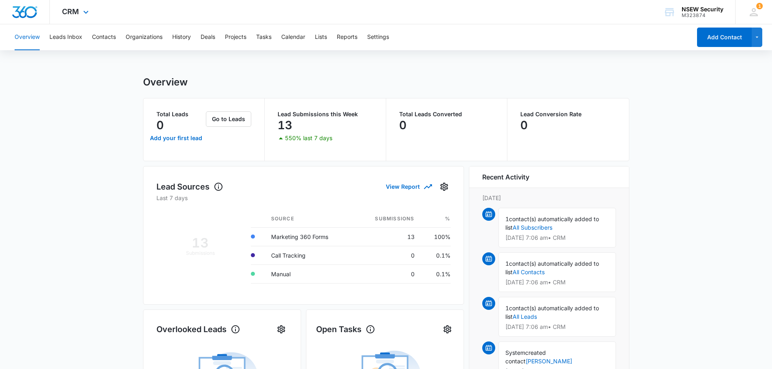  Describe the element at coordinates (506, 177) in the screenshot. I see `h6: Recent Activity` at that location.